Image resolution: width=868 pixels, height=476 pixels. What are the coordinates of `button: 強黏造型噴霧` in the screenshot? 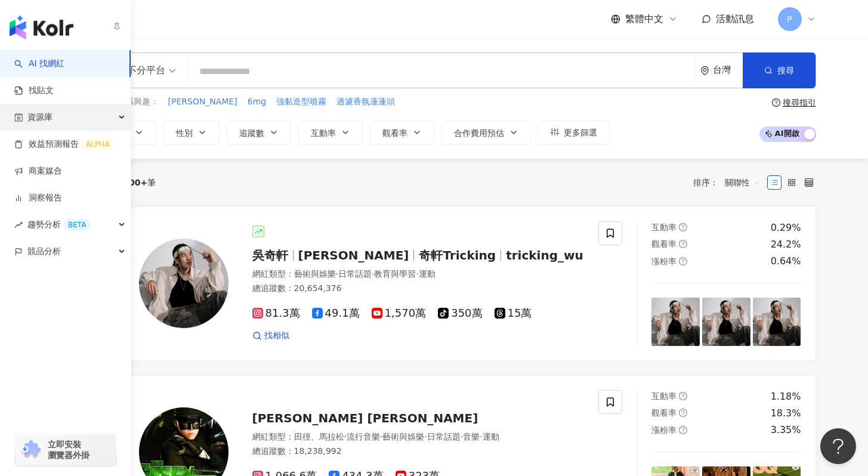 It's located at (301, 102).